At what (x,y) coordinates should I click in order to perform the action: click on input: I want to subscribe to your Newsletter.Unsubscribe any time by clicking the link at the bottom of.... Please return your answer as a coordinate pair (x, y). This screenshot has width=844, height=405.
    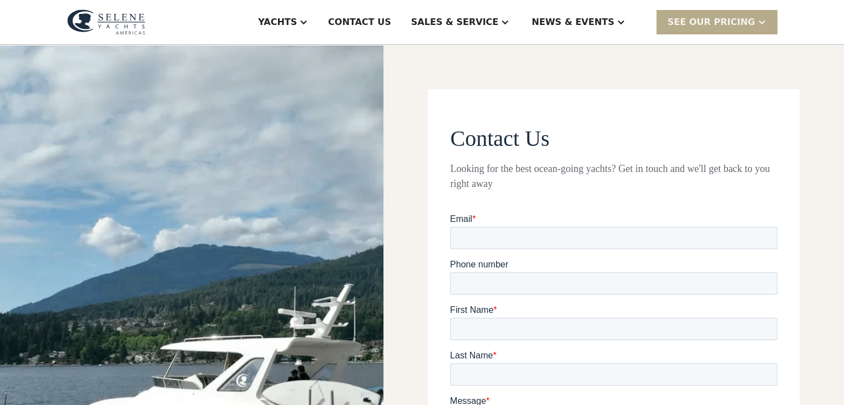
    Looking at the image, I should click on (6, 250).